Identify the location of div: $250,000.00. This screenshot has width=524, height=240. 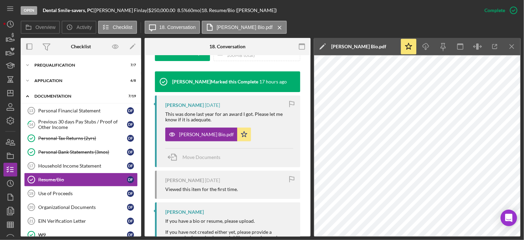
(163, 10).